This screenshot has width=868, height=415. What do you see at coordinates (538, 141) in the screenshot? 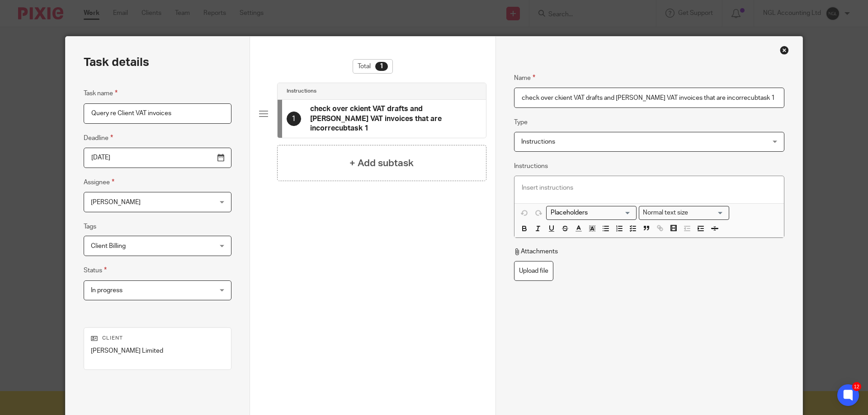
I see `span: Instructions` at bounding box center [538, 141].